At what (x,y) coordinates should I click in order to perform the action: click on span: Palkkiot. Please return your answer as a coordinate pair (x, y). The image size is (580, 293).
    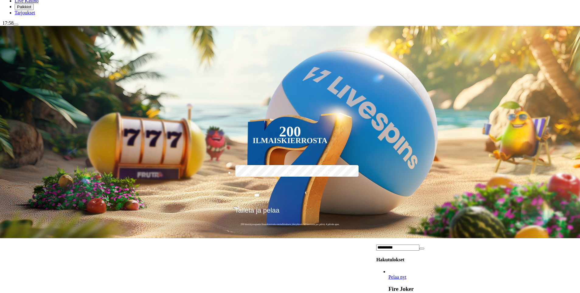
    Looking at the image, I should click on (24, 7).